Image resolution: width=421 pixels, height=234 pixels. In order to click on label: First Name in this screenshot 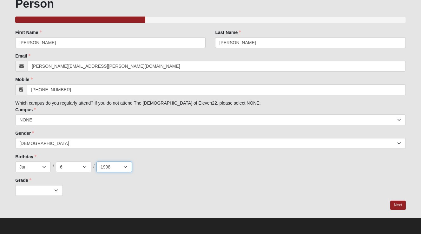, I will do `click(28, 32)`.